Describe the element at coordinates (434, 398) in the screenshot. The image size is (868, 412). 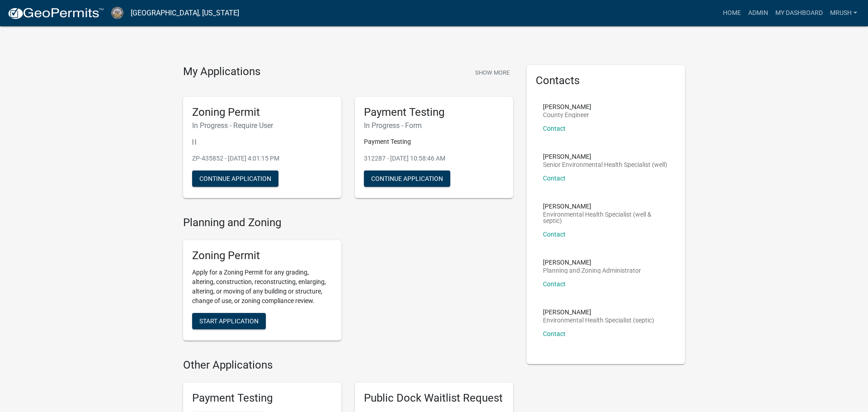
I see `h5: Public Dock Waitlist Request` at that location.